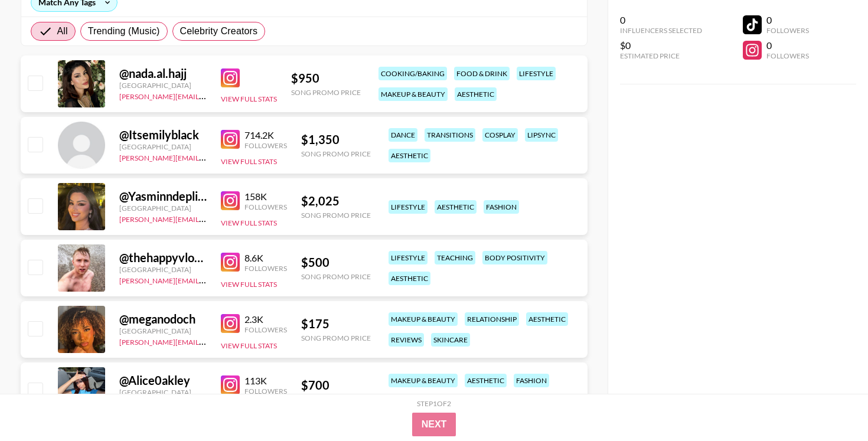  What do you see at coordinates (500, 135) in the screenshot?
I see `div: cosplay` at bounding box center [500, 135].